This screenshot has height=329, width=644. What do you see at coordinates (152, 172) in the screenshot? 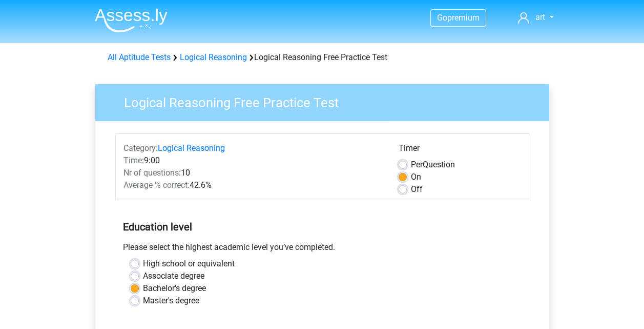
I see `span: Nr of questions:` at bounding box center [152, 172].